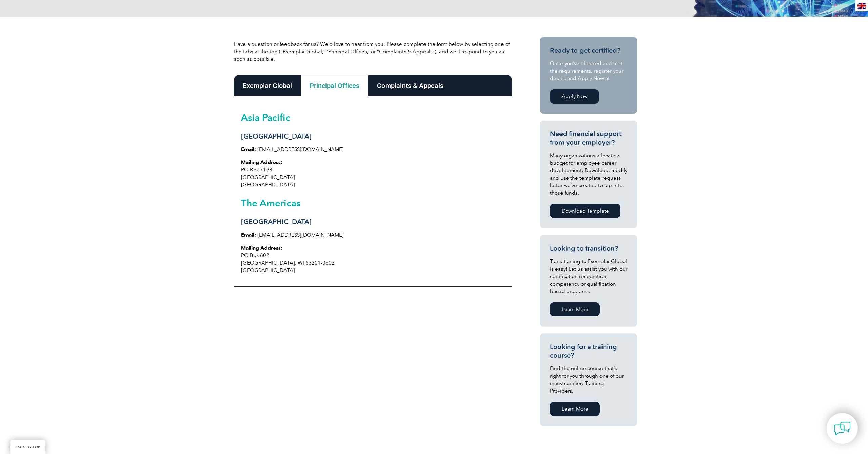  What do you see at coordinates (373, 52) in the screenshot?
I see `p: Have a question or feedback for us? We’d love to hear from you! Please complete the form below by...` at bounding box center [373, 52].